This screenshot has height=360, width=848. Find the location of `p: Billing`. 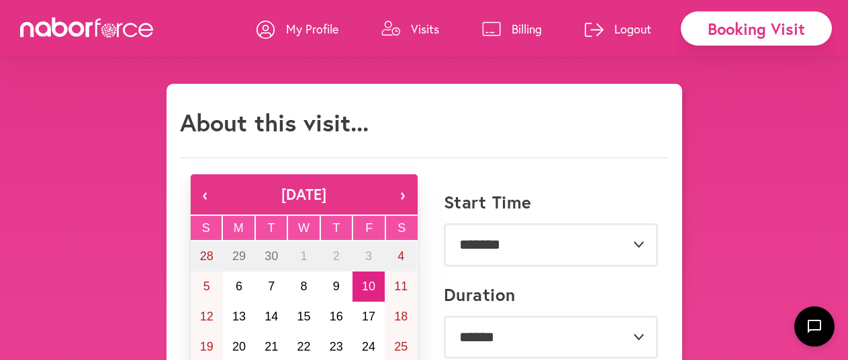

p: Billing is located at coordinates (526, 29).